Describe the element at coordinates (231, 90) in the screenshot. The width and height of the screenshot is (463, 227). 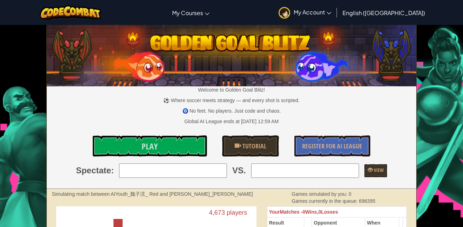
I see `p: Welcome to Golden Goal Blitz!` at that location.